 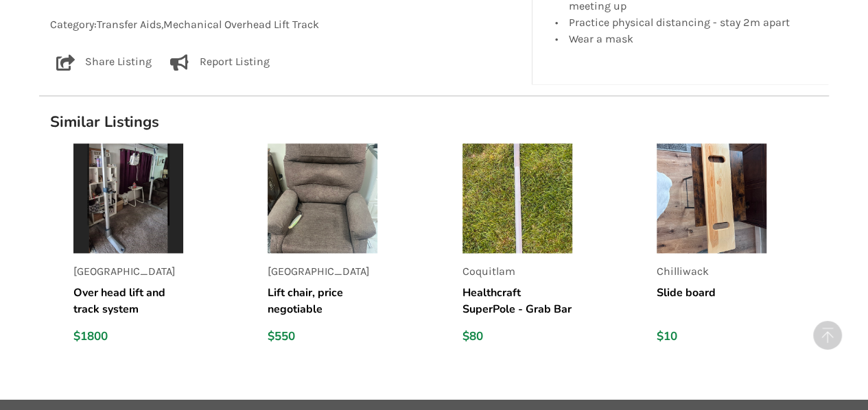 I want to click on h1: Similar Listings, so click(x=434, y=122).